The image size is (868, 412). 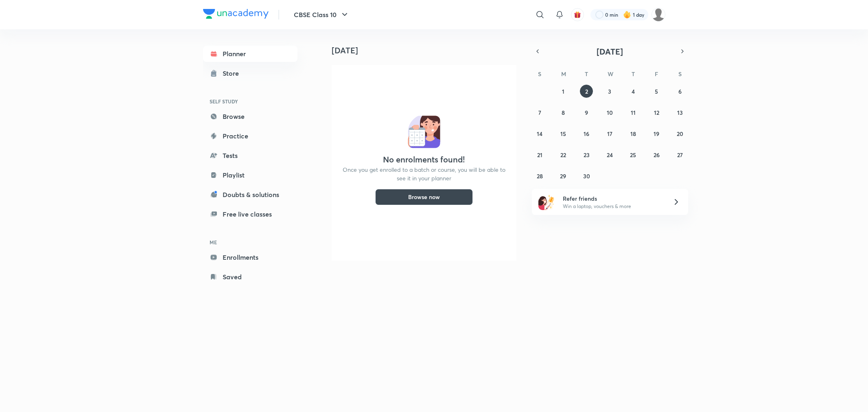 What do you see at coordinates (681, 91) in the screenshot?
I see `button: September 6, 2025` at bounding box center [681, 91].